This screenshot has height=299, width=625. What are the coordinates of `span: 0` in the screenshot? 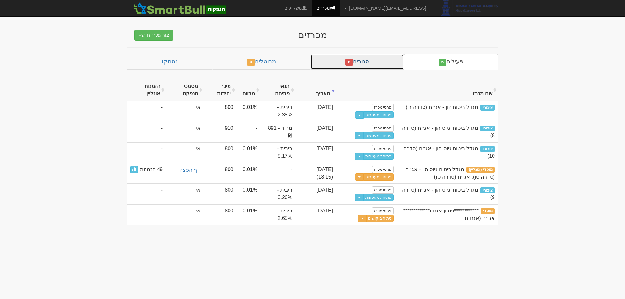 It's located at (251, 62).